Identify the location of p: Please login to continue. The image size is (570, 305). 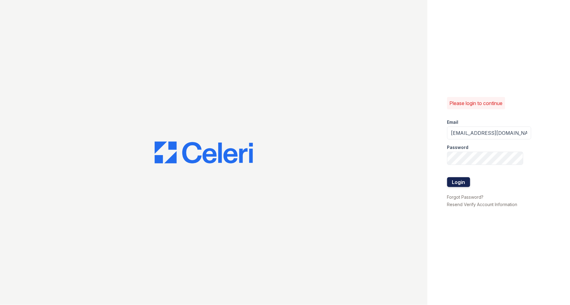
(476, 103).